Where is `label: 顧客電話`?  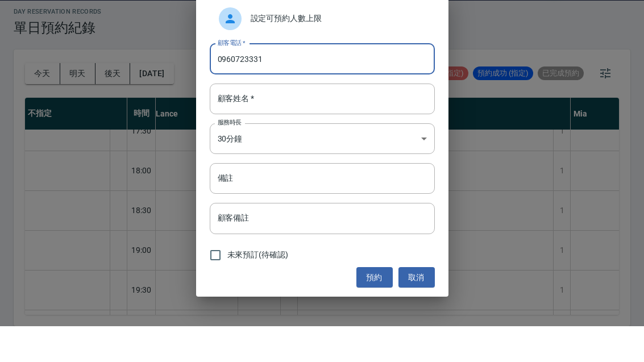 label: 顧客電話 is located at coordinates (231, 79).